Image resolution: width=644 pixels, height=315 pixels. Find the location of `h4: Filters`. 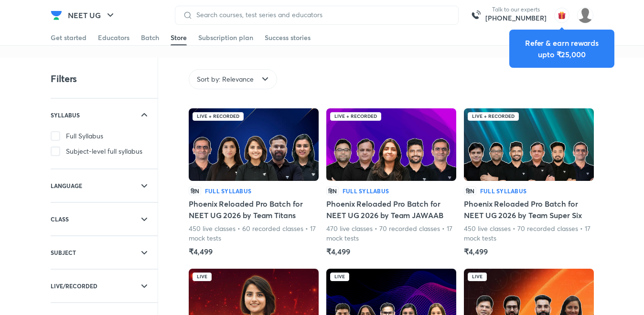

h4: Filters is located at coordinates (64, 78).